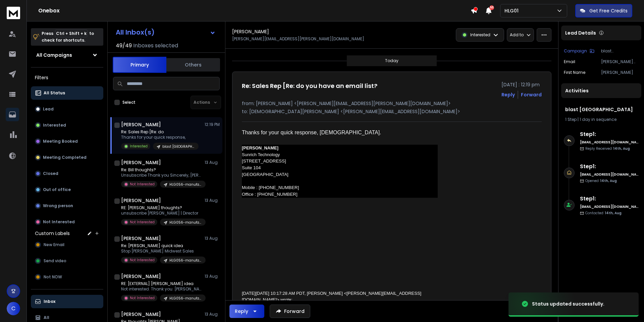 This screenshot has width=644, height=322. What do you see at coordinates (71, 33) in the screenshot?
I see `span: Ctrl + Shift + k` at bounding box center [71, 33].